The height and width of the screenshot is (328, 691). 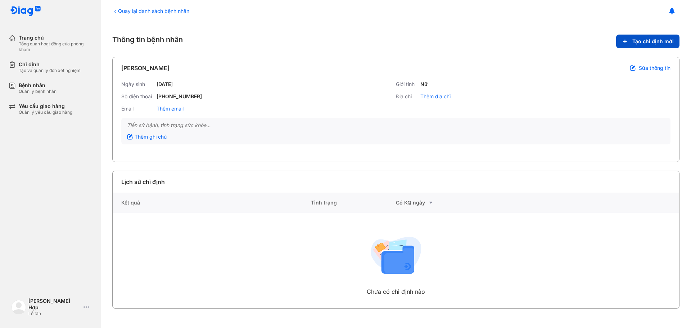 I want to click on span: Tạo chỉ định mới, so click(x=653, y=41).